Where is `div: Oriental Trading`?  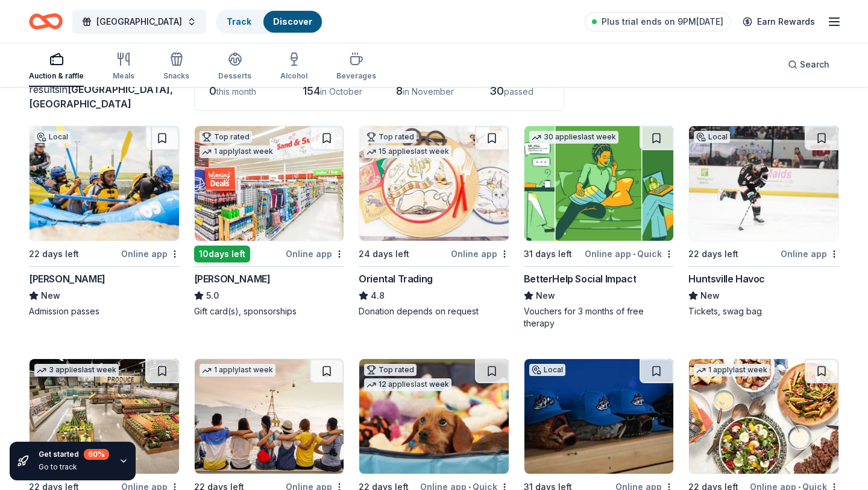 div: Oriental Trading is located at coordinates (395, 279).